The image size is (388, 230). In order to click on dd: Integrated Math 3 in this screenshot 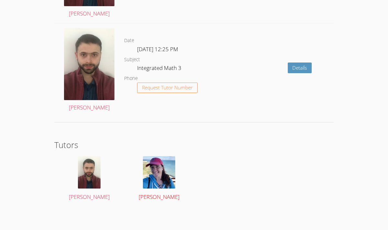, I will do `click(160, 69)`.